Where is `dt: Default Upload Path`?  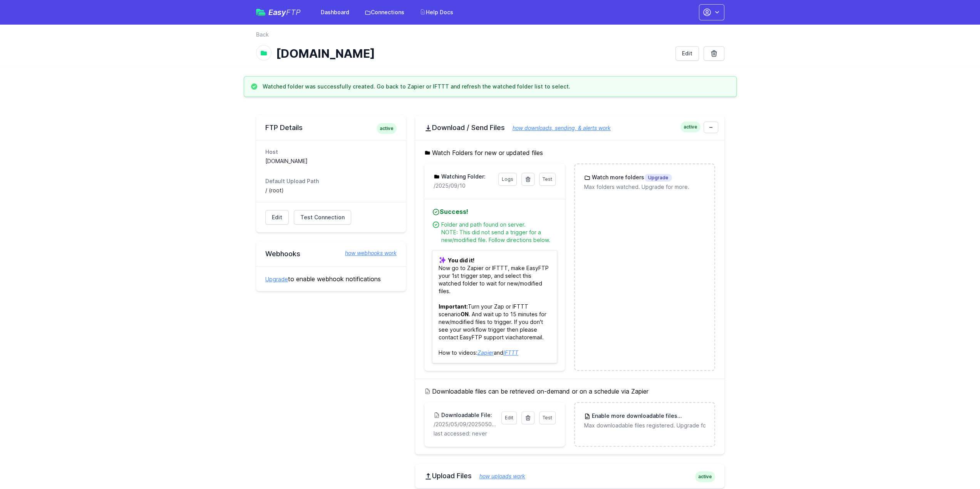
dt: Default Upload Path is located at coordinates (331, 181).